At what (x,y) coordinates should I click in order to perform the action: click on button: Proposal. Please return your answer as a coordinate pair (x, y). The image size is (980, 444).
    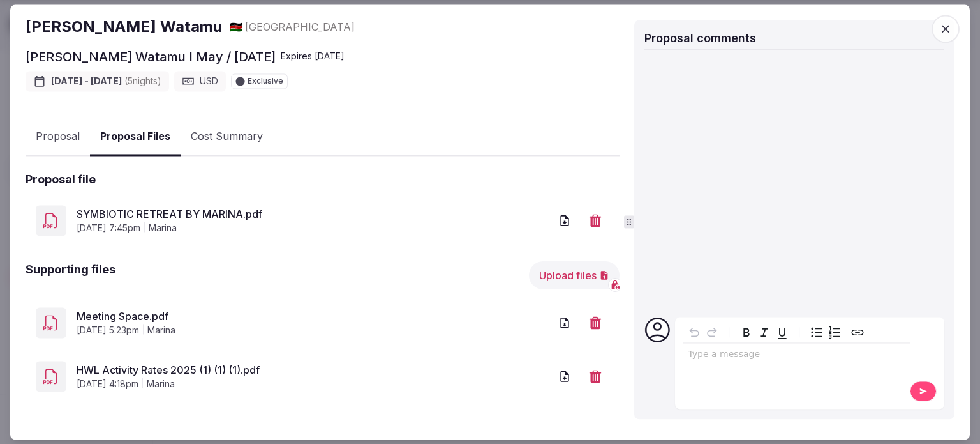
    Looking at the image, I should click on (57, 137).